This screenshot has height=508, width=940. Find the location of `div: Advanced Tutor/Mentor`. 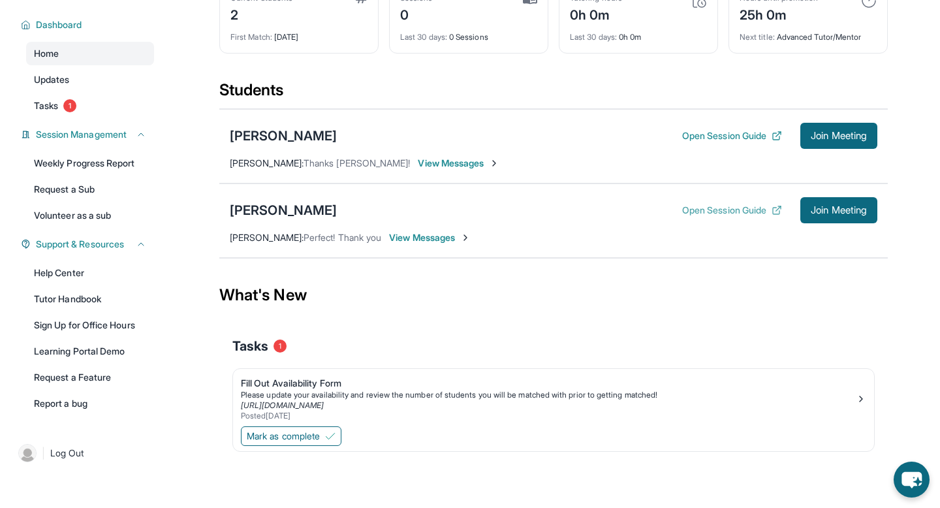

div: Advanced Tutor/Mentor is located at coordinates (808, 33).